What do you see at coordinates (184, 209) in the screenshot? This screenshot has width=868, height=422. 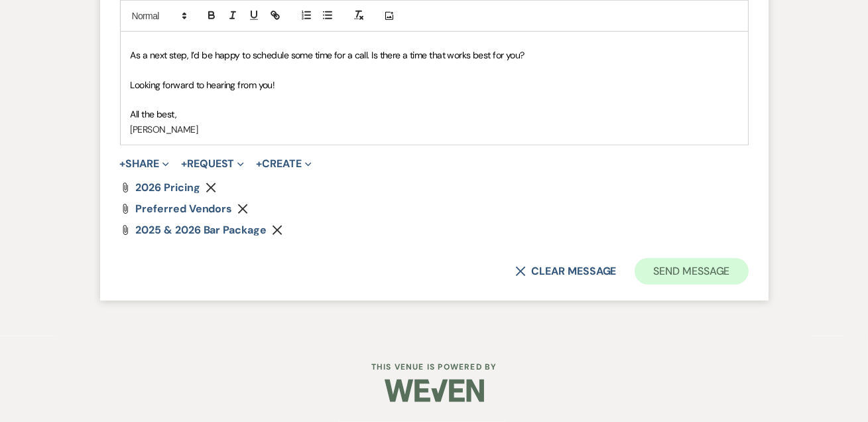 I see `span: Preferred Vendors` at bounding box center [184, 209].